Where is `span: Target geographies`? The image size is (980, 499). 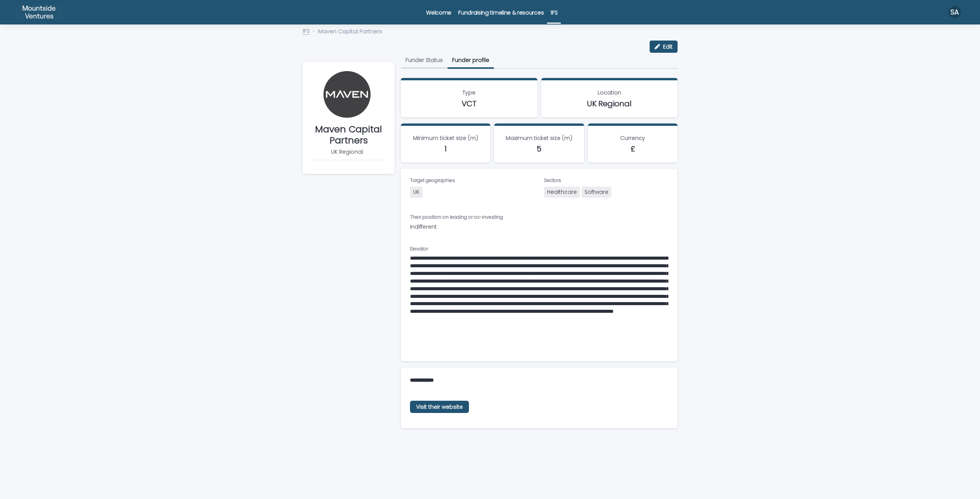
span: Target geographies is located at coordinates (433, 180).